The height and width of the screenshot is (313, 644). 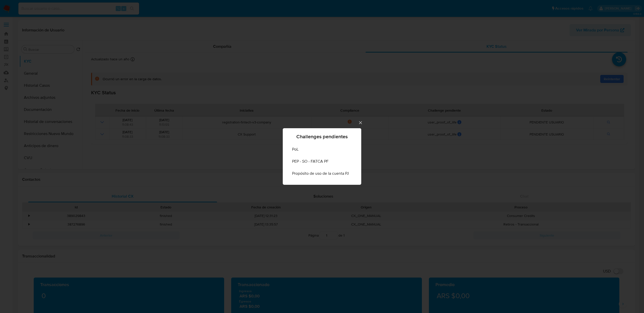 What do you see at coordinates (320, 174) in the screenshot?
I see `span: Propósito de uso de la cuenta PJ` at bounding box center [320, 174].